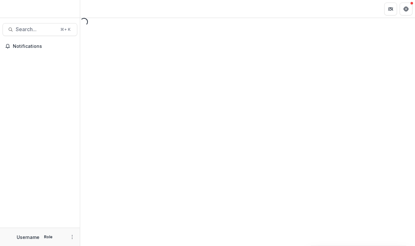 This screenshot has width=415, height=246. I want to click on button: Get Help, so click(406, 9).